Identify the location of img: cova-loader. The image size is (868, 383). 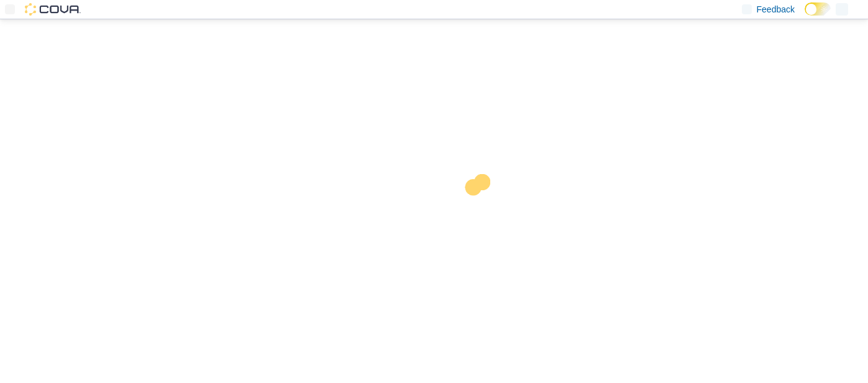
(481, 211).